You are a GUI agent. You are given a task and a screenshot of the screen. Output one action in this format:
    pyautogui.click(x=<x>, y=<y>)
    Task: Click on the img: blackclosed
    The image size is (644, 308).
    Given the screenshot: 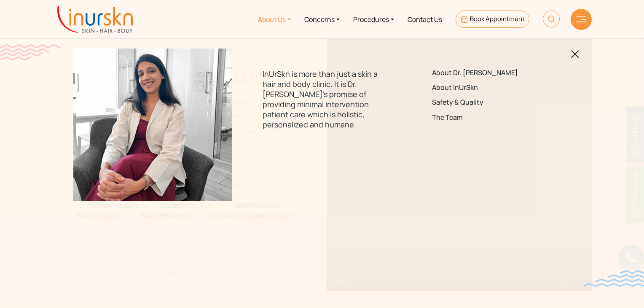 What is the action you would take?
    pyautogui.click(x=575, y=54)
    